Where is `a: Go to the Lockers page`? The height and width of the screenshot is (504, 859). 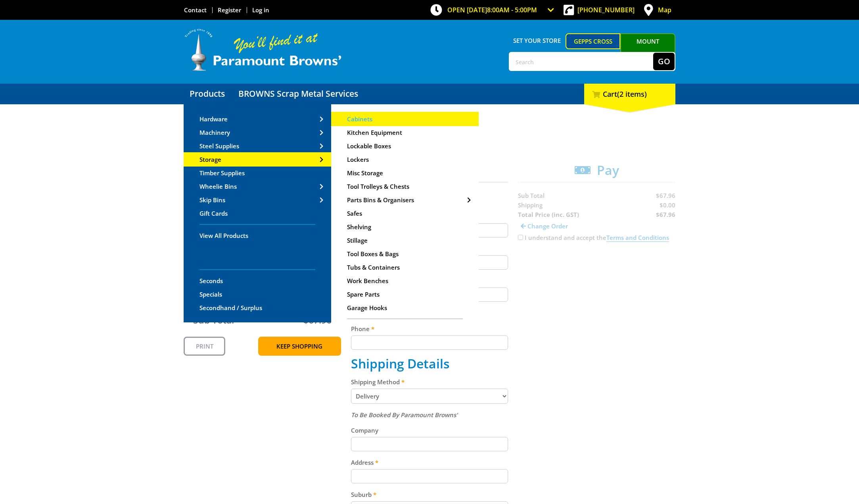
a: Go to the Lockers page is located at coordinates (405, 159).